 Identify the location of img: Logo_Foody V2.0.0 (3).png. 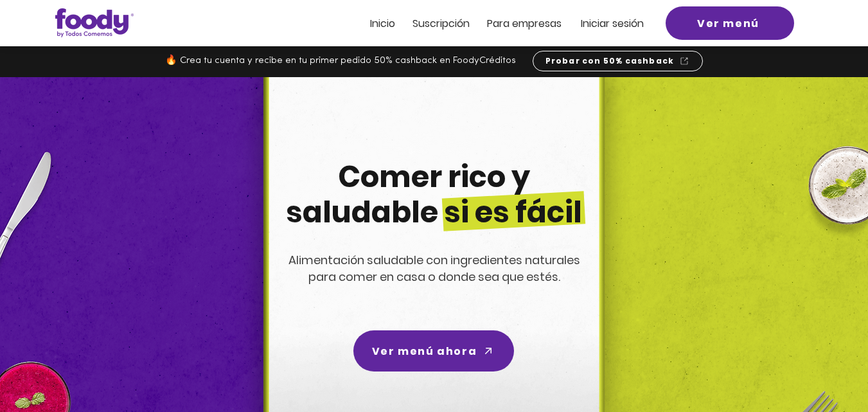
(94, 23).